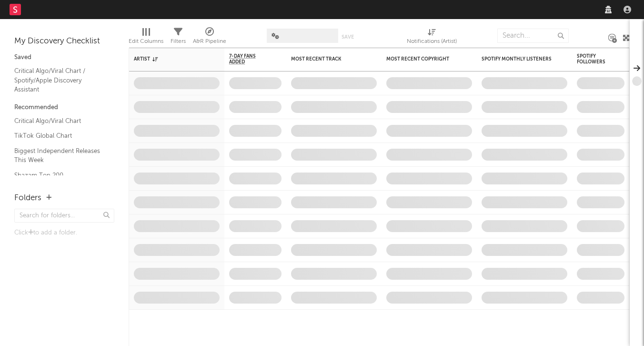 The height and width of the screenshot is (346, 644). Describe the element at coordinates (327, 59) in the screenshot. I see `div: Most Recent Track` at that location.